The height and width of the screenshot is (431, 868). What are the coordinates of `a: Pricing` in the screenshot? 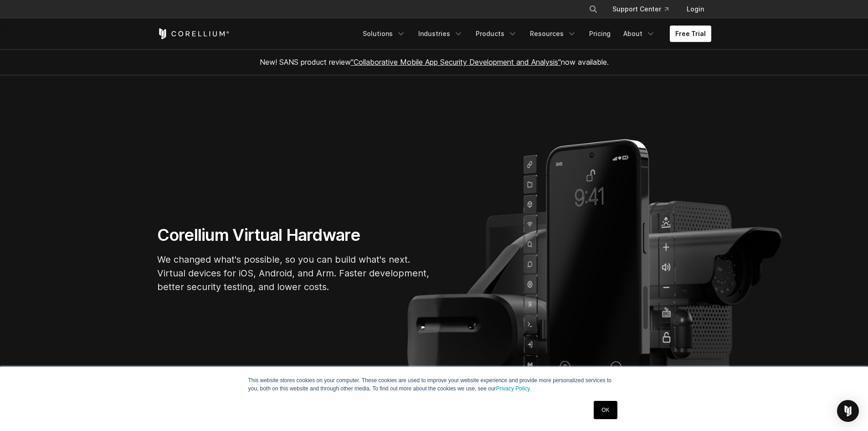 It's located at (600, 34).